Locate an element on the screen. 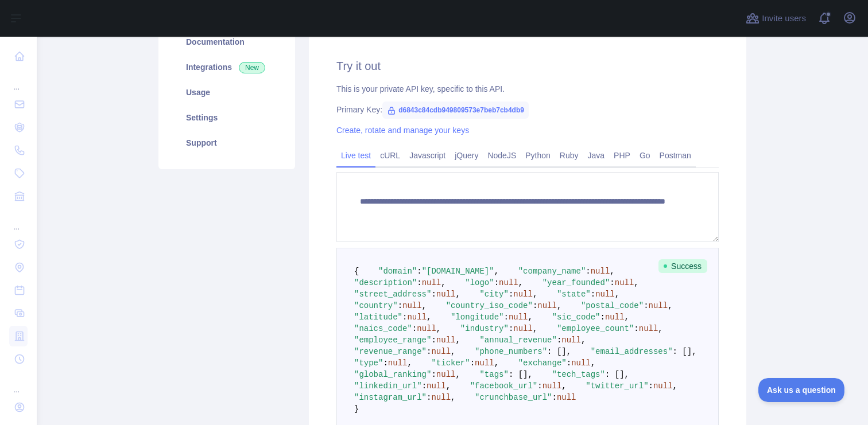 This screenshot has width=868, height=425. div: Primary Key: is located at coordinates (527, 109).